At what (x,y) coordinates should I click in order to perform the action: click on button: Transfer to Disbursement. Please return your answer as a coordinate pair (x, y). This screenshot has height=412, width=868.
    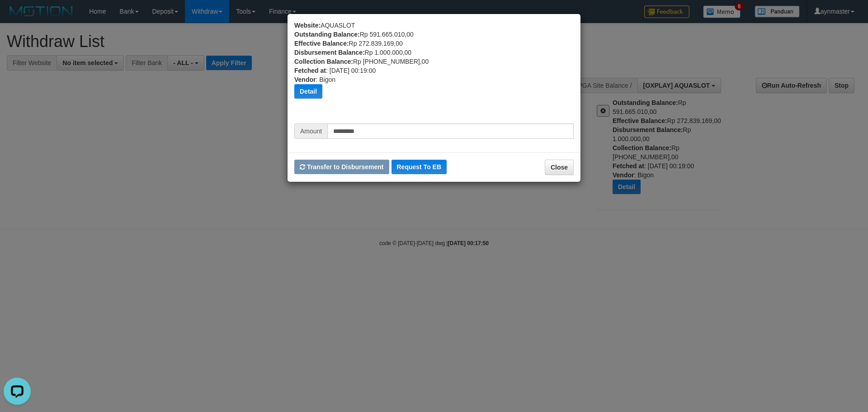
    Looking at the image, I should click on (342, 167).